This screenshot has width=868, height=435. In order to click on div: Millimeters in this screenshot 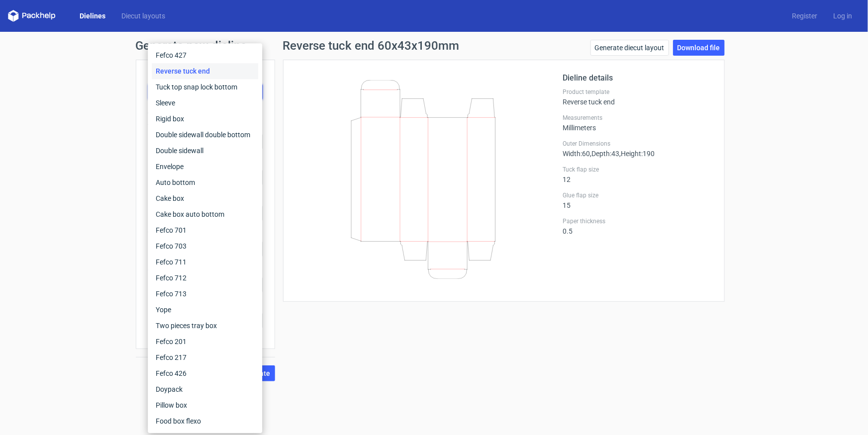, I will do `click(638, 123)`.